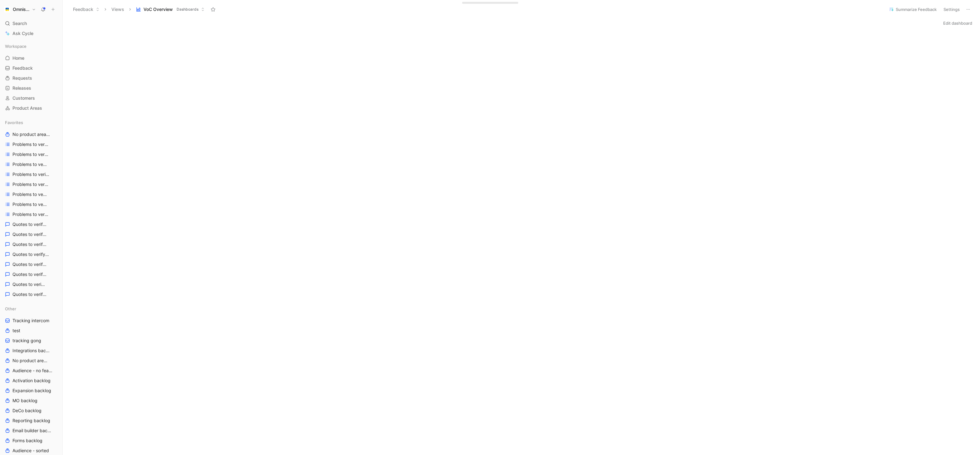 This screenshot has width=980, height=455. Describe the element at coordinates (31, 381) in the screenshot. I see `span: Activation backlog` at that location.